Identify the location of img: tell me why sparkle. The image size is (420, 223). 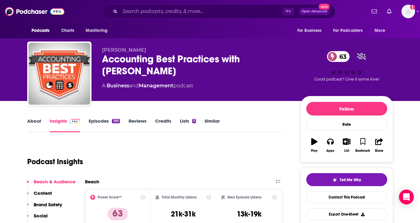
(335, 180).